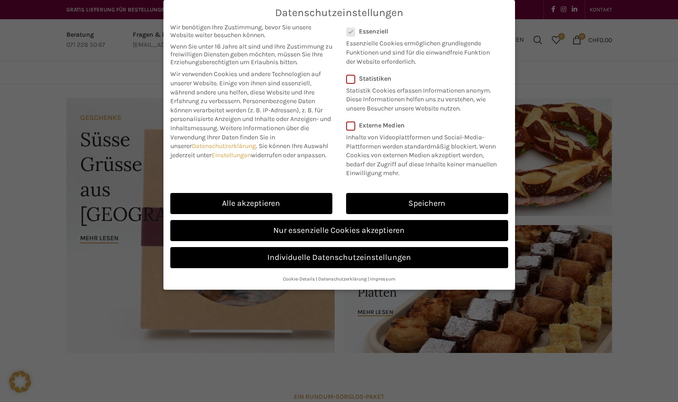 Image resolution: width=678 pixels, height=402 pixels. I want to click on a: Alle akzeptieren, so click(251, 203).